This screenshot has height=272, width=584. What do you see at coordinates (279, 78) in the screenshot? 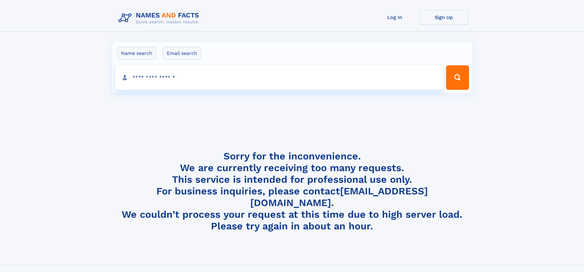
I see `input: search input` at bounding box center [279, 78].